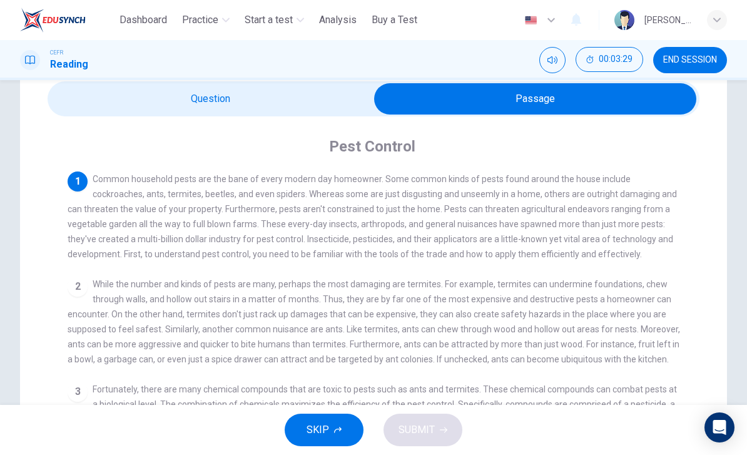 This screenshot has height=455, width=747. Describe the element at coordinates (530, 20) in the screenshot. I see `img: en` at that location.